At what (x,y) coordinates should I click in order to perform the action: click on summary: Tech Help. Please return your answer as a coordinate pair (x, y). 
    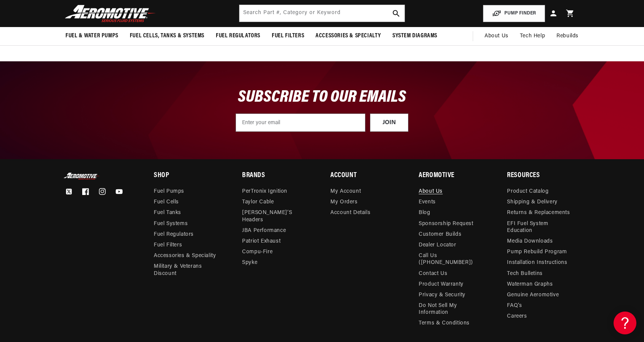
    Looking at the image, I should click on (532, 36).